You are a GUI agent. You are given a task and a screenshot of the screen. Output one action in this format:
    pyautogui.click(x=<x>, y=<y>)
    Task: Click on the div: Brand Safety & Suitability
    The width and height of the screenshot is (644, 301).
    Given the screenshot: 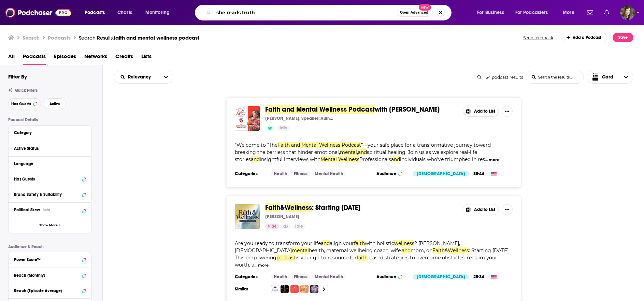 What is the action you would take?
    pyautogui.click(x=47, y=195)
    